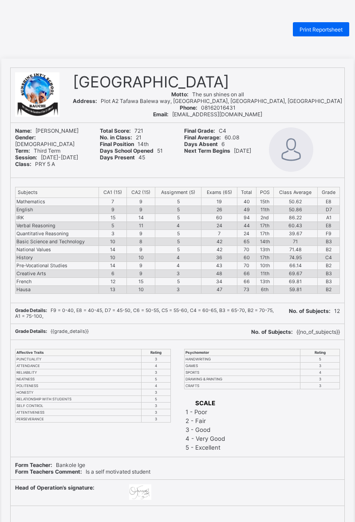 The height and width of the screenshot is (522, 355). I want to click on b: Address:, so click(85, 101).